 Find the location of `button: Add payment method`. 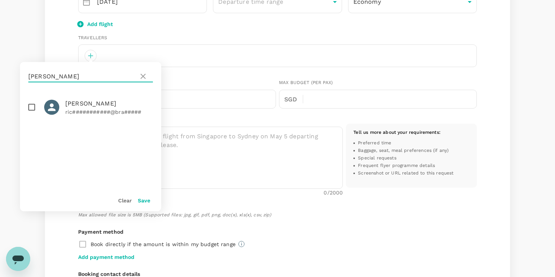

button: Add payment method is located at coordinates (106, 257).